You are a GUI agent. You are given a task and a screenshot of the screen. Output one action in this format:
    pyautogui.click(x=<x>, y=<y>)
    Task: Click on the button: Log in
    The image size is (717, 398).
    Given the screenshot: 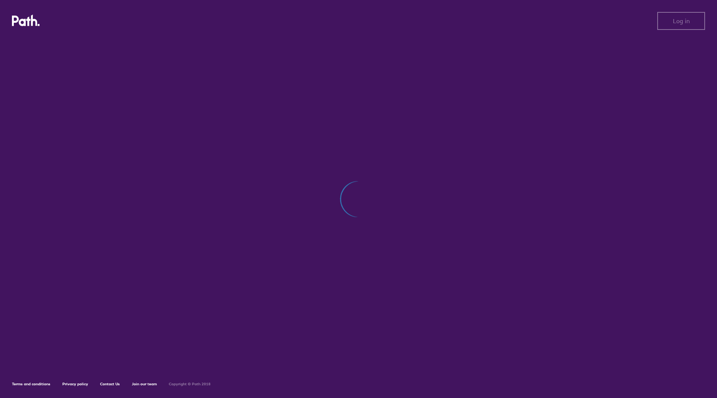 What is the action you would take?
    pyautogui.click(x=681, y=21)
    